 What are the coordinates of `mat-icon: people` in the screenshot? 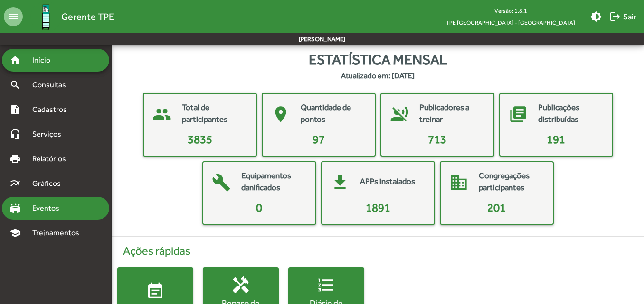 It's located at (162, 114).